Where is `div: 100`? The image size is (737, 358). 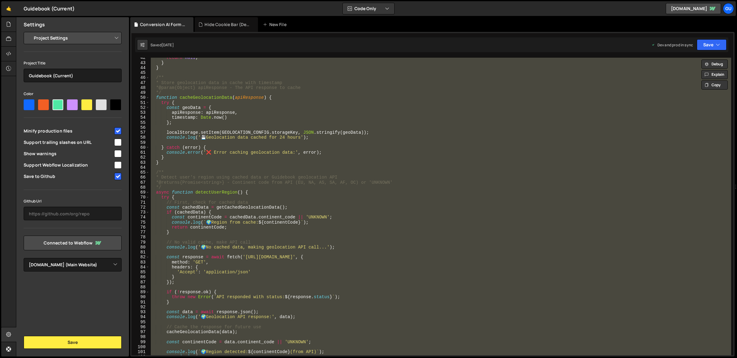
div: 100 is located at coordinates (140, 347).